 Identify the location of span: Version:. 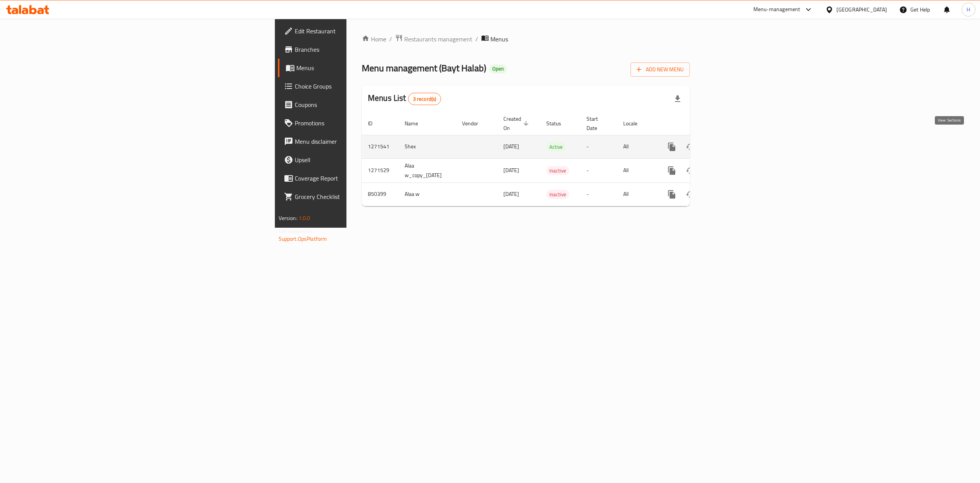
(288, 218).